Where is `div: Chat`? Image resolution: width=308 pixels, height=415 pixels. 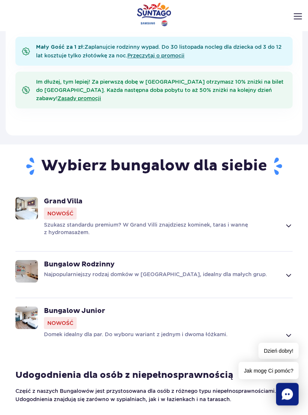
div: Chat is located at coordinates (287, 394).